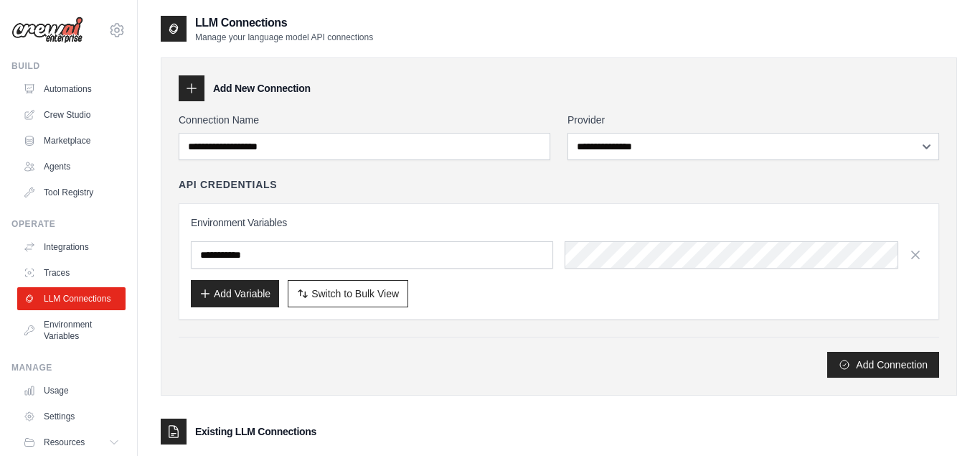 The width and height of the screenshot is (980, 456). What do you see at coordinates (284, 23) in the screenshot?
I see `h2: LLM Connections` at bounding box center [284, 23].